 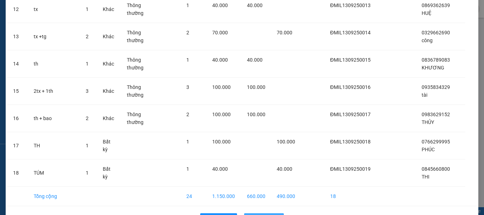 I want to click on td: 14, so click(x=18, y=64).